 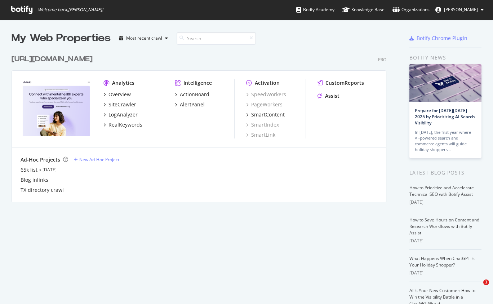 I want to click on div: SmartLink, so click(x=261, y=135).